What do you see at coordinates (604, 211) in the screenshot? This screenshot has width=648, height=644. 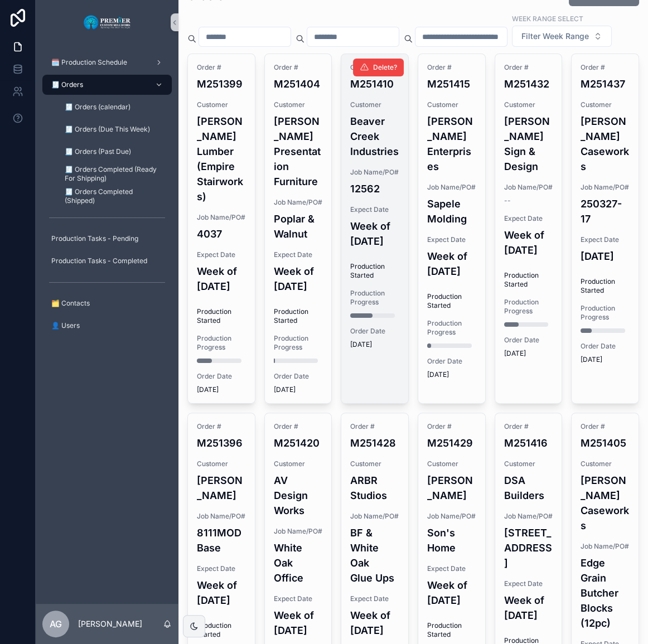 I see `h4: 250327-17` at bounding box center [604, 211].